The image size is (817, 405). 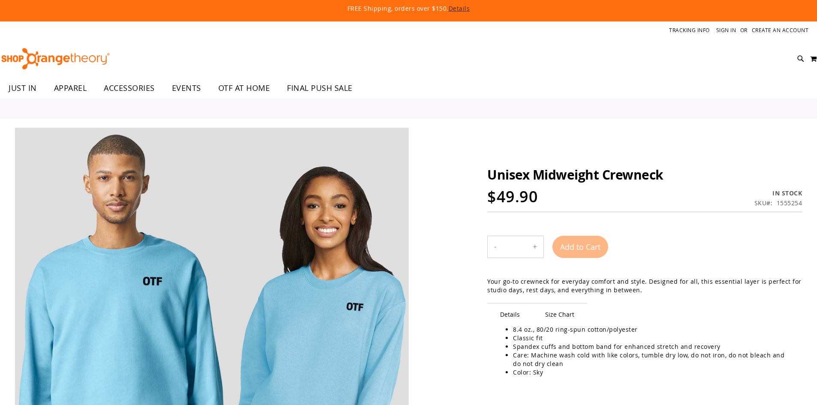 What do you see at coordinates (320, 88) in the screenshot?
I see `a: FINAL PUSH SALE` at bounding box center [320, 88].